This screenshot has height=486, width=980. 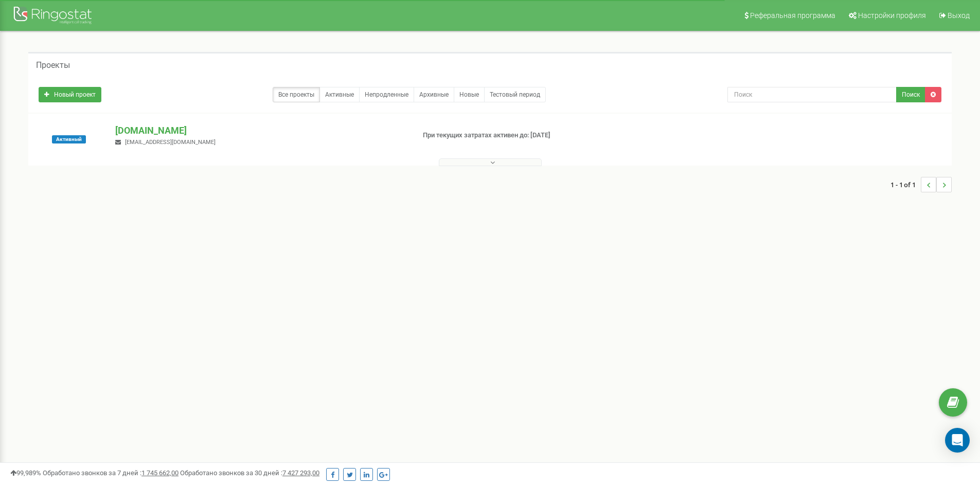 What do you see at coordinates (905, 185) in the screenshot?
I see `span: 1 - 1 of 1` at bounding box center [905, 185].